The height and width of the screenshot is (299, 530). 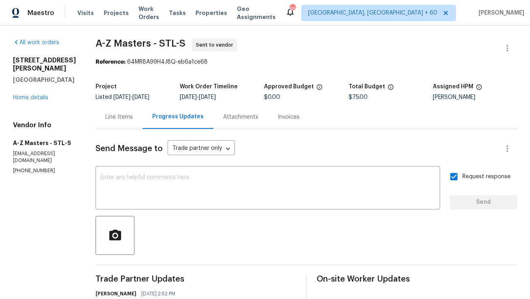 What do you see at coordinates (453, 87) in the screenshot?
I see `h5: Assigned HPM` at bounding box center [453, 87].